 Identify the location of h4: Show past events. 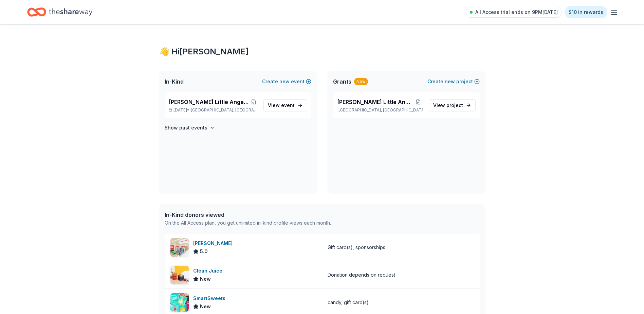
(186, 128).